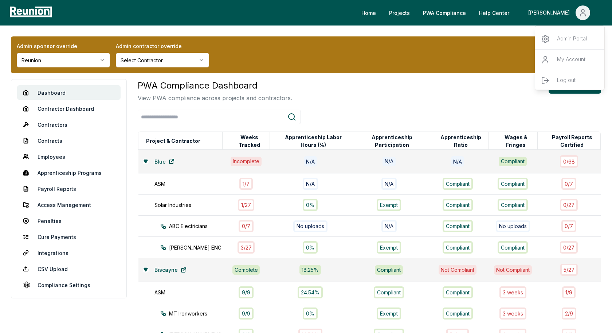  What do you see at coordinates (69, 237) in the screenshot?
I see `a: Cure Payments` at bounding box center [69, 237].